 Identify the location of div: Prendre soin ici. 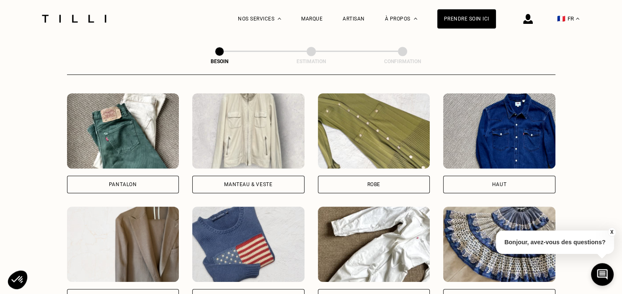
(466, 19).